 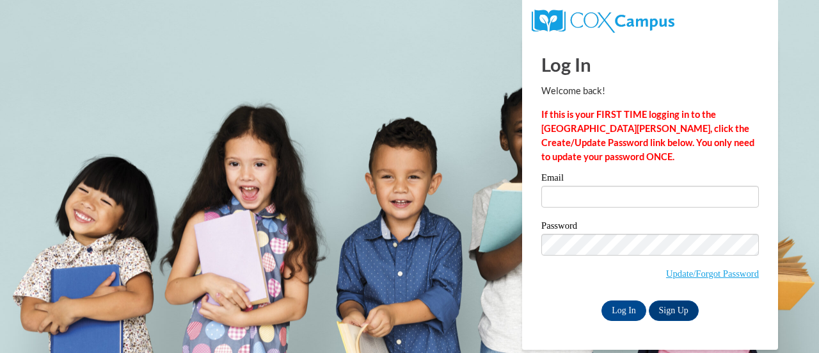 I want to click on a: Sign Up, so click(x=674, y=310).